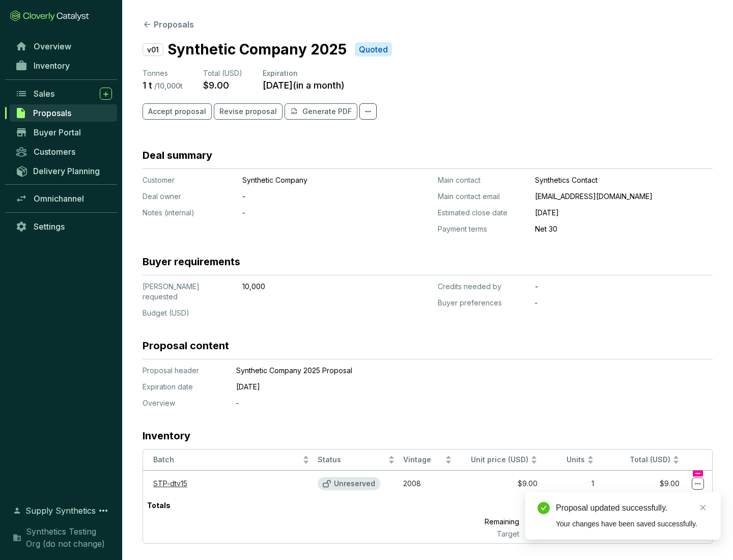 This screenshot has height=560, width=733. What do you see at coordinates (64, 171) in the screenshot?
I see `a: Delivery Planning` at bounding box center [64, 171].